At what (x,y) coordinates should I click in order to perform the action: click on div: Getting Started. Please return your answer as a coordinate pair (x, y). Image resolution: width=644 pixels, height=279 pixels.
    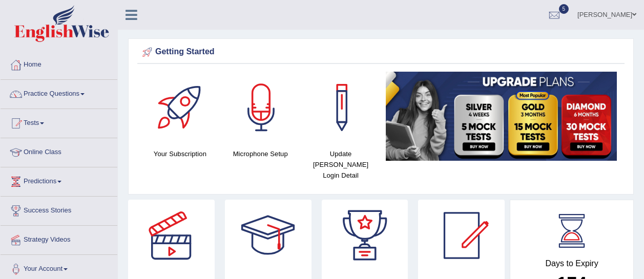
    Looking at the image, I should click on (381, 52).